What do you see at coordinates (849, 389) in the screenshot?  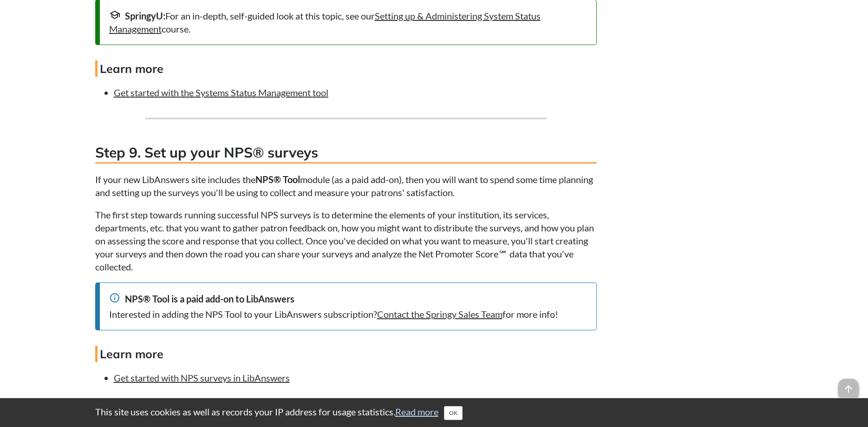 I see `span: arrow_upward` at bounding box center [849, 389].